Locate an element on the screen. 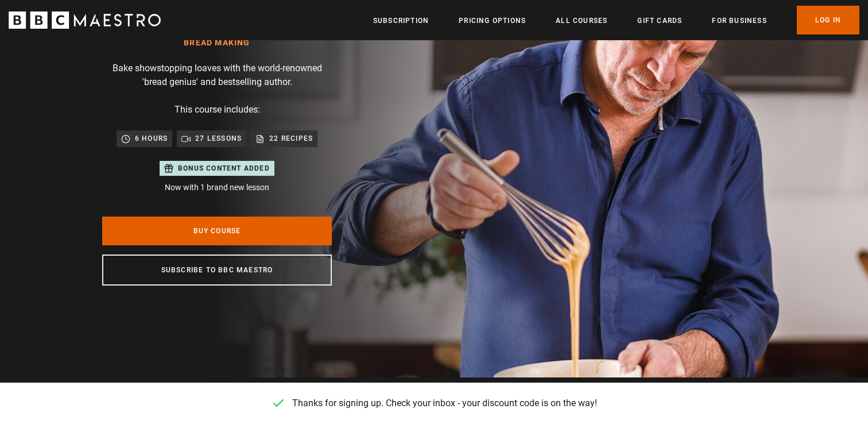 The image size is (868, 424). a: All Courses is located at coordinates (581, 21).